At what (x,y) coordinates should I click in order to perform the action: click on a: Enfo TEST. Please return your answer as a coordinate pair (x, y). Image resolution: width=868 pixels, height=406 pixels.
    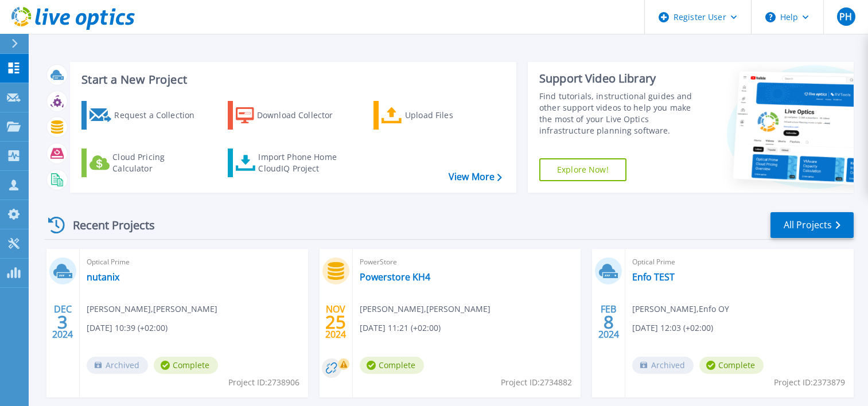
    Looking at the image, I should click on (653, 278).